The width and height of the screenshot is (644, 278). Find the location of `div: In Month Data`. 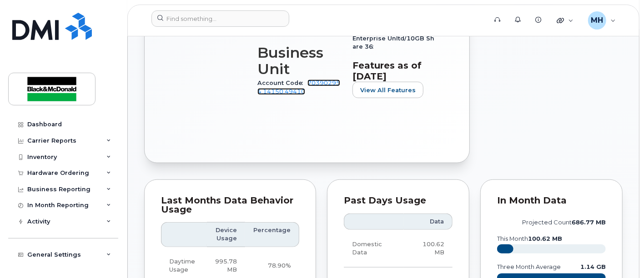

div: In Month Data is located at coordinates (551, 201).